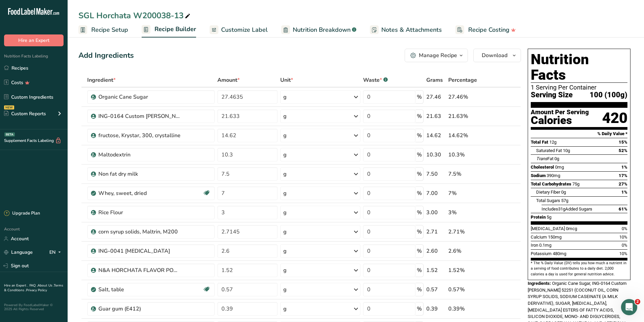  Describe the element at coordinates (375, 80) in the screenshot. I see `div: Waste` at that location.